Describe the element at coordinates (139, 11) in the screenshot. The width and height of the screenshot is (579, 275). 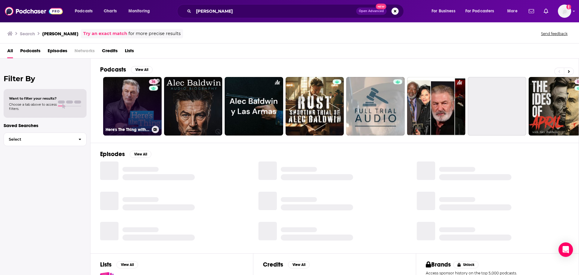
I see `span: Monitoring` at that location.